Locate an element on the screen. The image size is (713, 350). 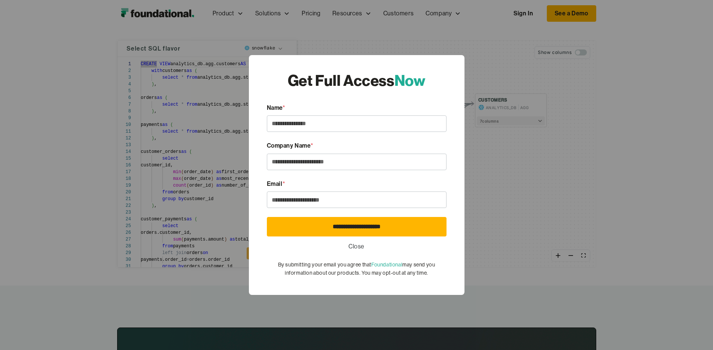
div: Company Name is located at coordinates (357, 146).